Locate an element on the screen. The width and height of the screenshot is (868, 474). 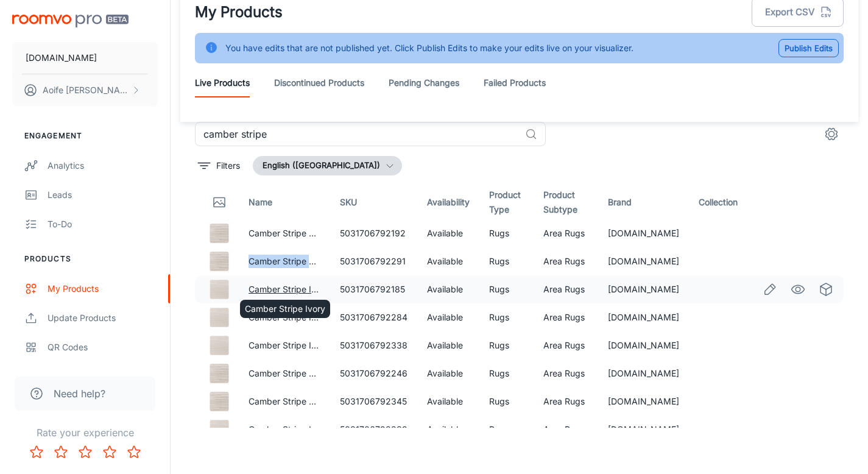
button: Rate 3 star is located at coordinates (86, 453).